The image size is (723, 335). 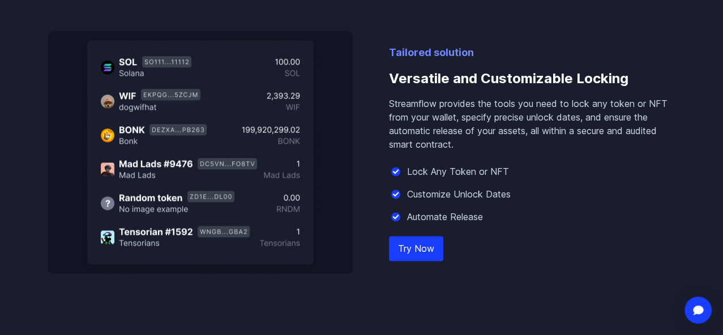 I want to click on p: Tailored solution, so click(x=532, y=53).